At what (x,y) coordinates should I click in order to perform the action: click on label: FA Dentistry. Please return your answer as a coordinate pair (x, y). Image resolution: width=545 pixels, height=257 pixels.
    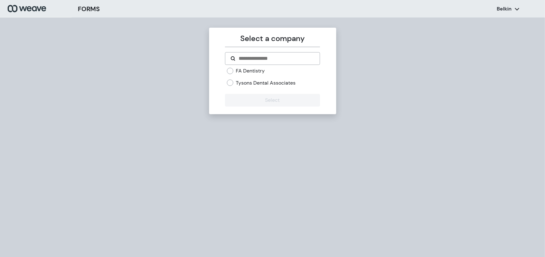
    Looking at the image, I should click on (250, 71).